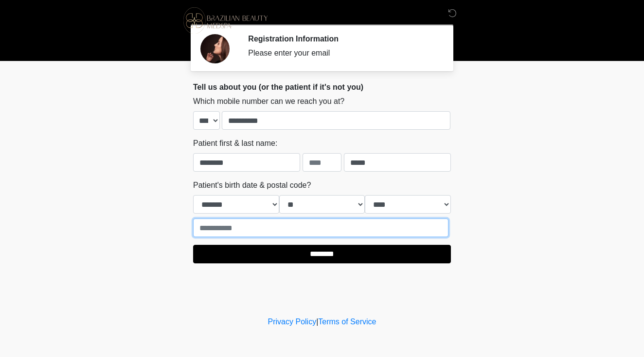 Image resolution: width=644 pixels, height=357 pixels. What do you see at coordinates (252, 185) in the screenshot?
I see `label: Patient's birth date & postal code?` at bounding box center [252, 185].